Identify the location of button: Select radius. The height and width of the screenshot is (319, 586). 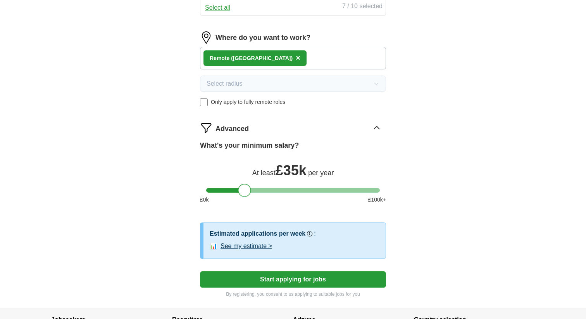
(293, 84).